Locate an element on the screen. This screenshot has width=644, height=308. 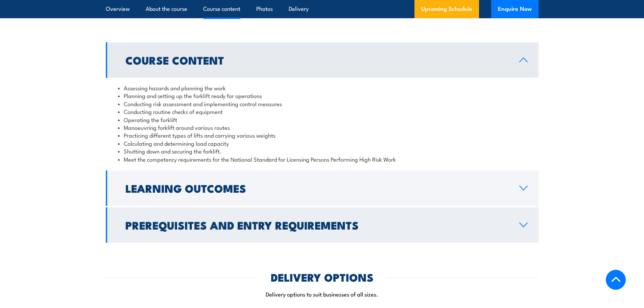
li: Conducting risk assessment and implementing control measures is located at coordinates (322, 104).